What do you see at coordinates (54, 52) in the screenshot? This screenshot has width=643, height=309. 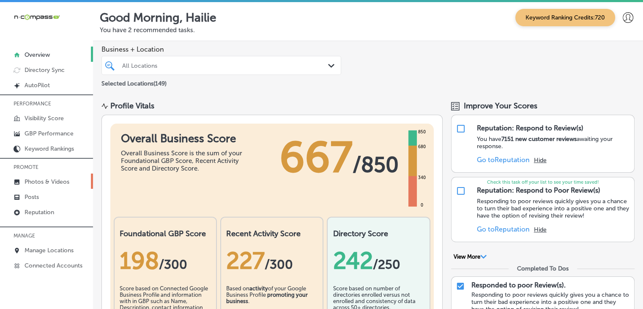 I see `div: Domain Overview` at bounding box center [54, 52].